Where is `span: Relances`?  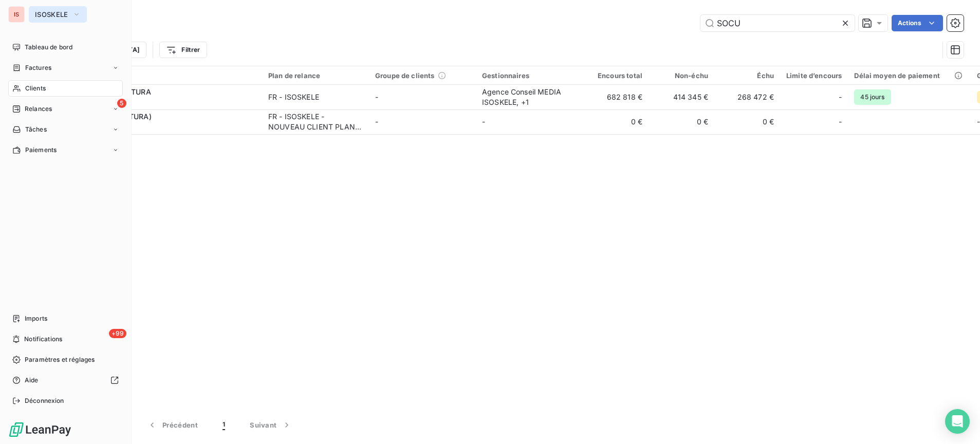
span: Relances is located at coordinates (38, 109).